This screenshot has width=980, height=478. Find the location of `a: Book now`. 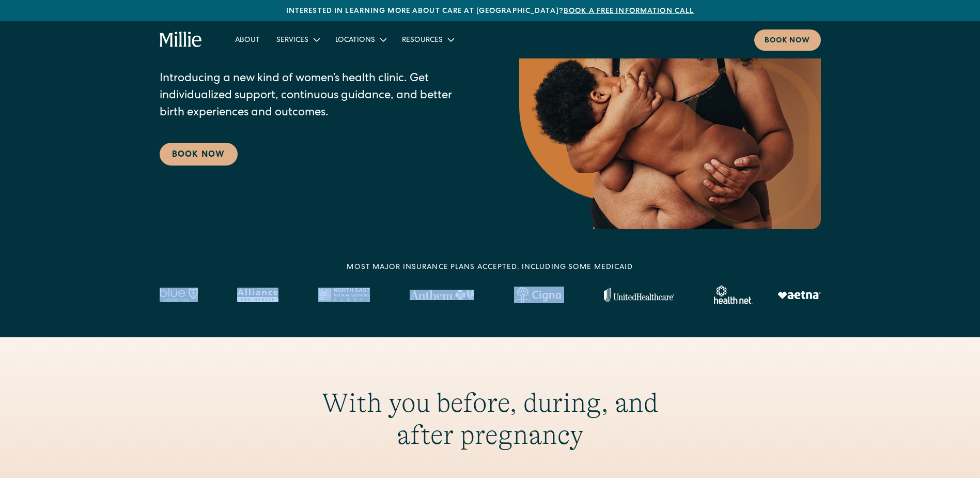

a: Book now is located at coordinates (788, 40).